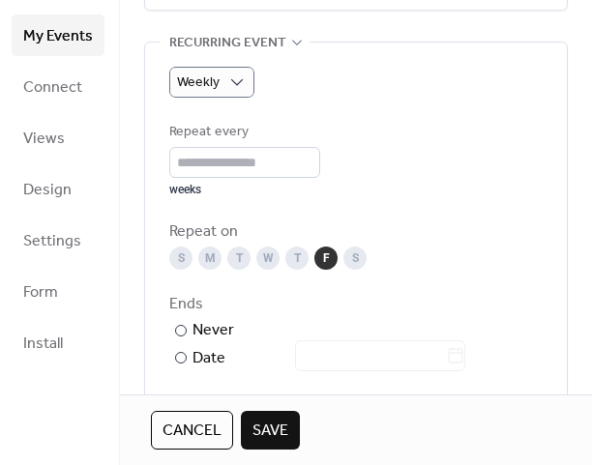  What do you see at coordinates (354, 232) in the screenshot?
I see `div: Repeat on` at bounding box center [354, 232].